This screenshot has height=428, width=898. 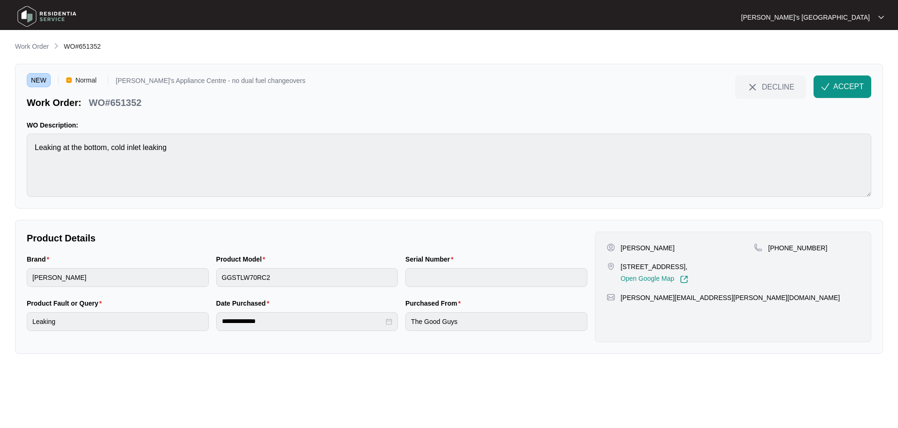 I want to click on img: Vercel Logo, so click(x=69, y=80).